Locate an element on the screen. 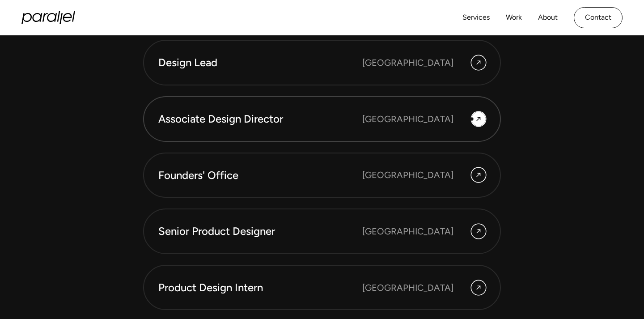  div: Senior Product Designer is located at coordinates (260, 231).